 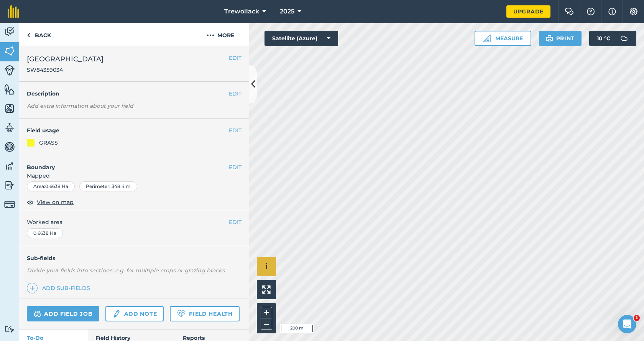 I want to click on span: Mapped, so click(x=134, y=176).